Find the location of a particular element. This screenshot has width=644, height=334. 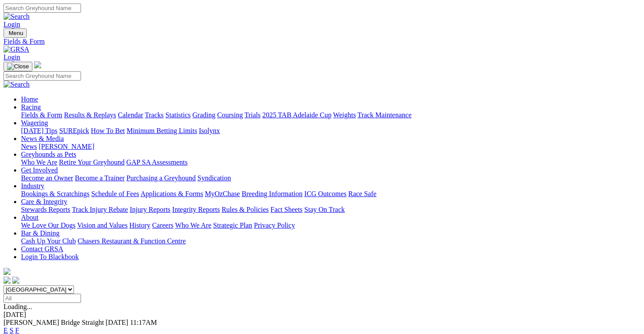

a: History is located at coordinates (140, 225).